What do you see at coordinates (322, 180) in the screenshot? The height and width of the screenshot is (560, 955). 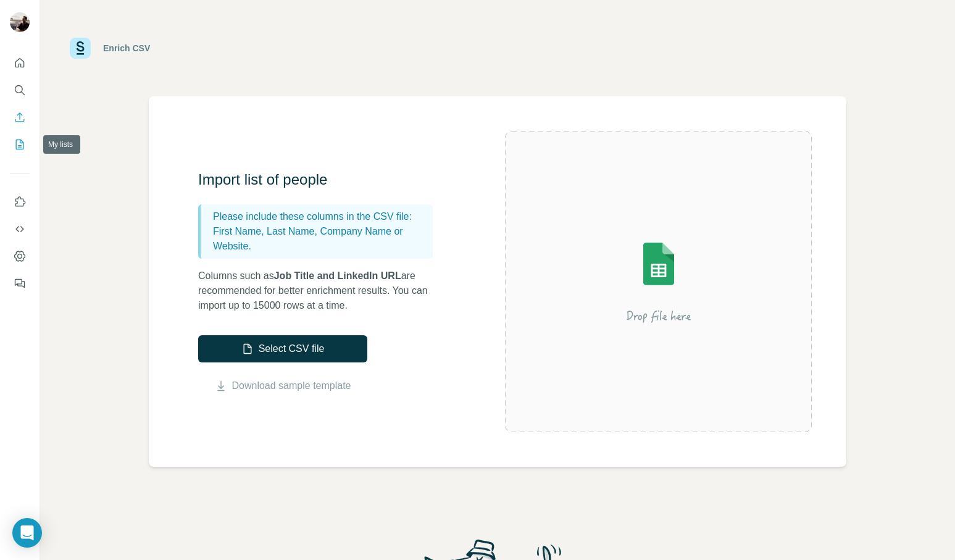 I see `h3: Import list of people` at bounding box center [322, 180].